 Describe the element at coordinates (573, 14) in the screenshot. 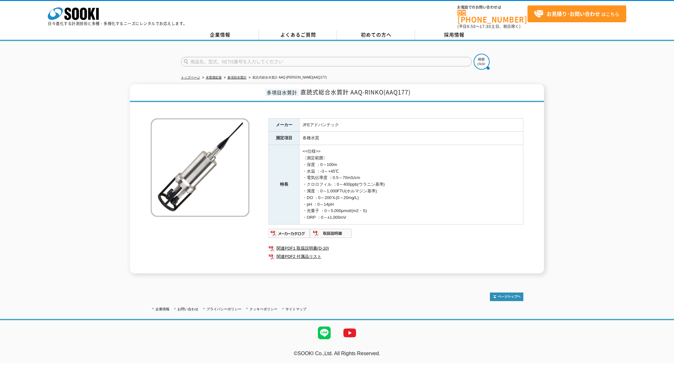

I see `strong: お見積り･お問い合わせ` at that location.